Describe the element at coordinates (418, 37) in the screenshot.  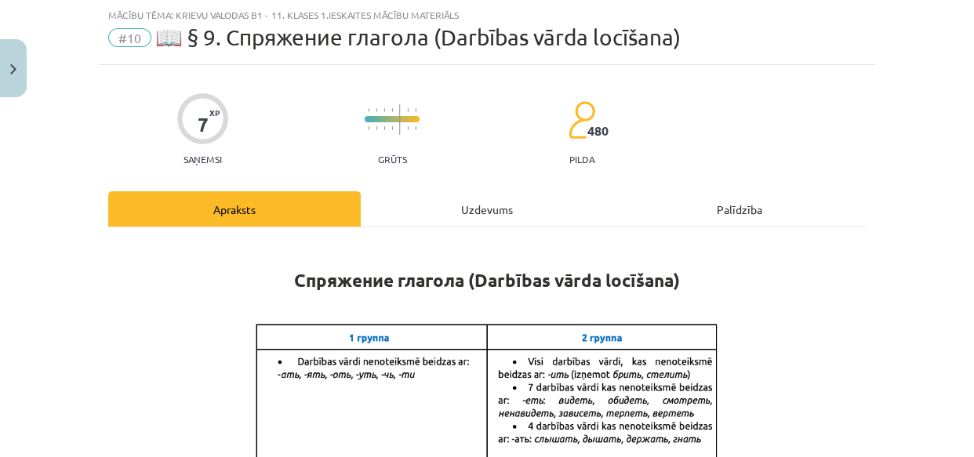
I see `span: 📖 § 9. Спряжение глагола (Darbības vārda locīšana)` at that location.